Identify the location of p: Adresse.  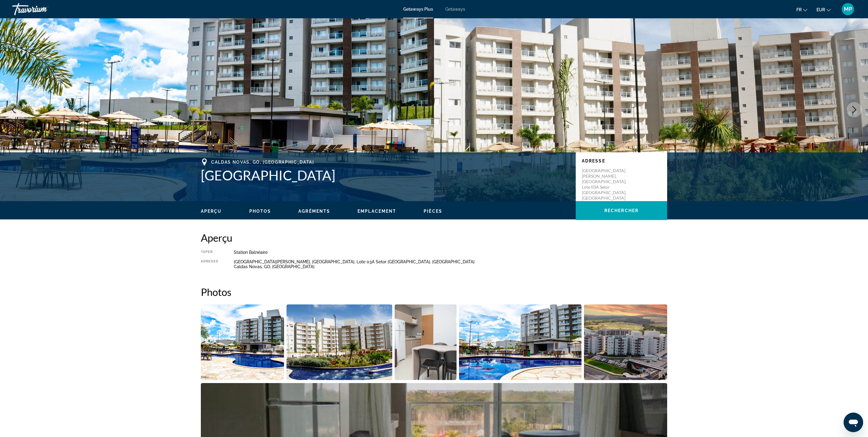
(622, 161).